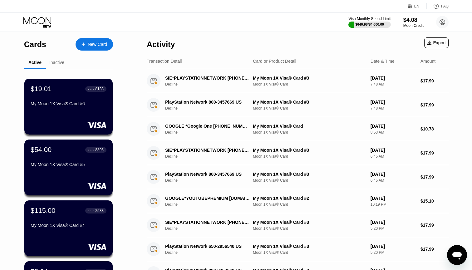  Describe the element at coordinates (164, 61) in the screenshot. I see `div: Transaction Detail` at that location.